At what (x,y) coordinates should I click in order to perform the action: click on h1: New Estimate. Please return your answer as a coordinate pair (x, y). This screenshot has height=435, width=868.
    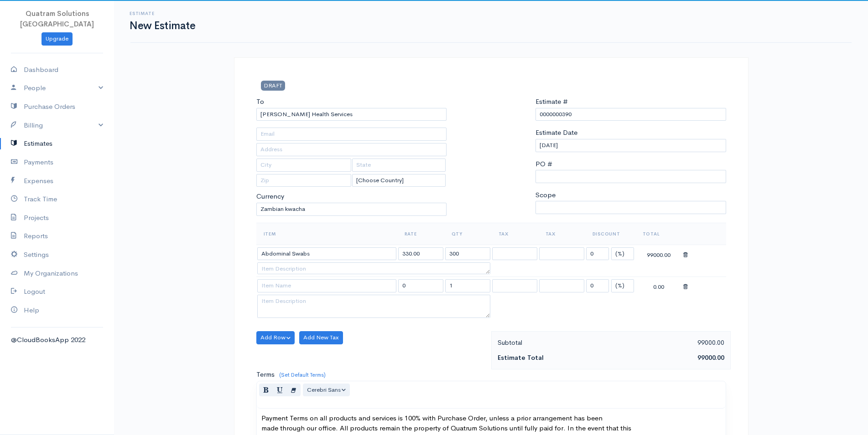
    Looking at the image, I should click on (162, 25).